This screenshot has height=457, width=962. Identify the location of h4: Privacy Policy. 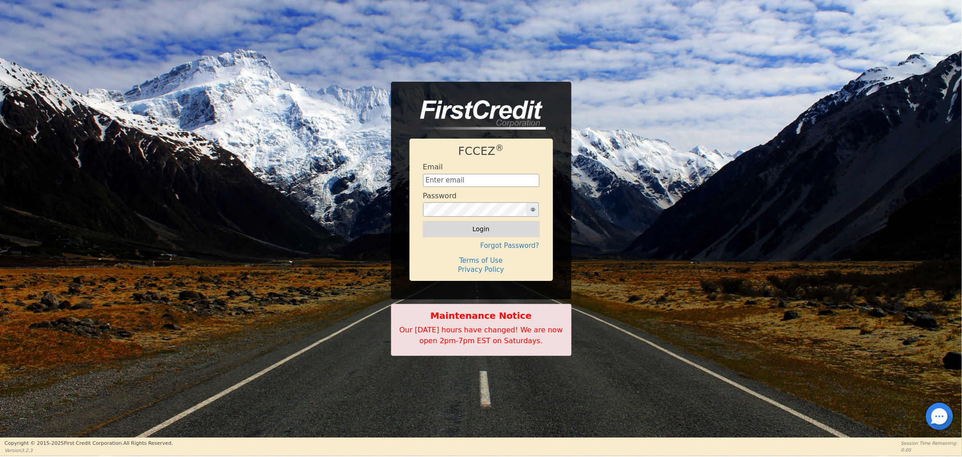
(481, 269).